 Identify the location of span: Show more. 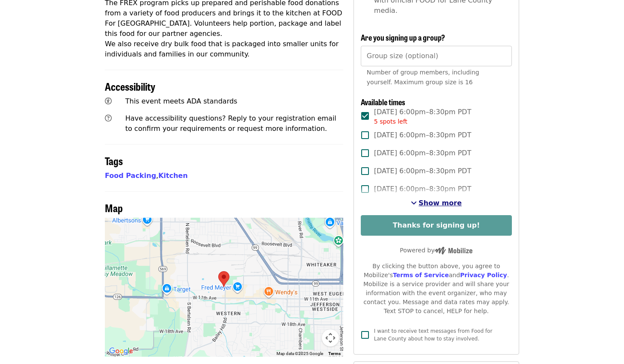
(440, 202).